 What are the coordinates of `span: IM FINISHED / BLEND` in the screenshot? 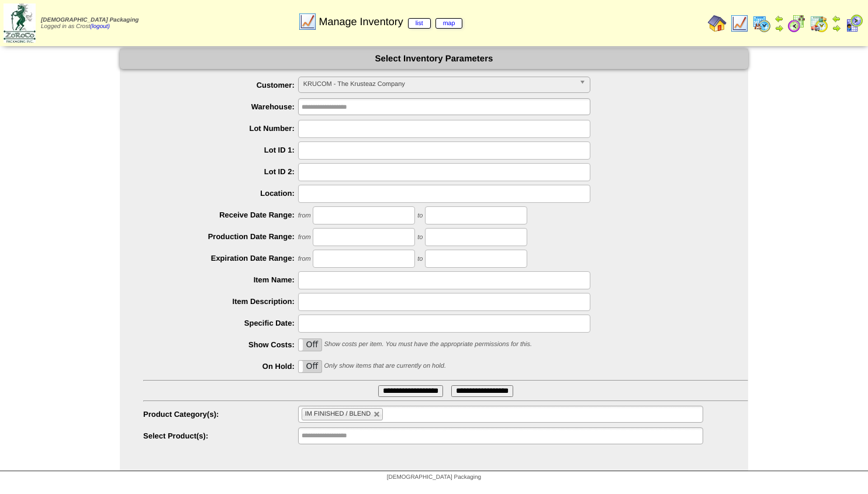 It's located at (338, 414).